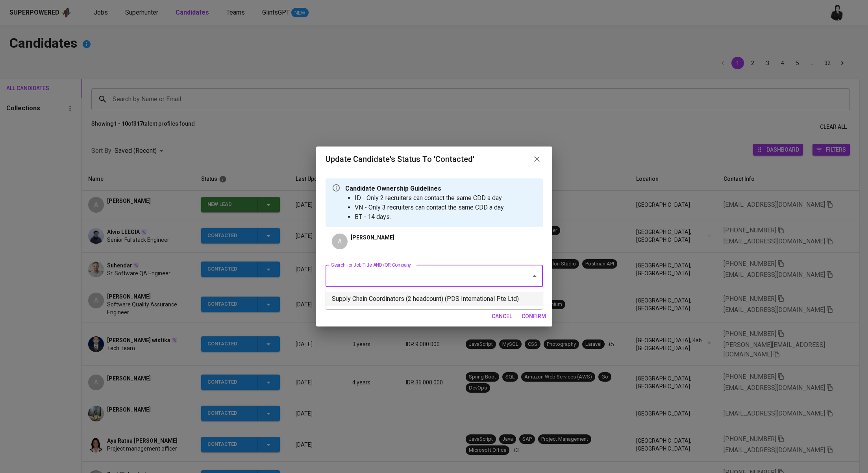  What do you see at coordinates (502, 316) in the screenshot?
I see `button: cancel` at bounding box center [502, 316].